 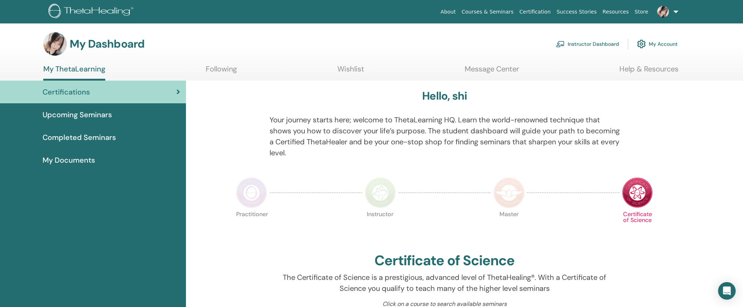 I want to click on a: My ThetaLearning, so click(x=74, y=73).